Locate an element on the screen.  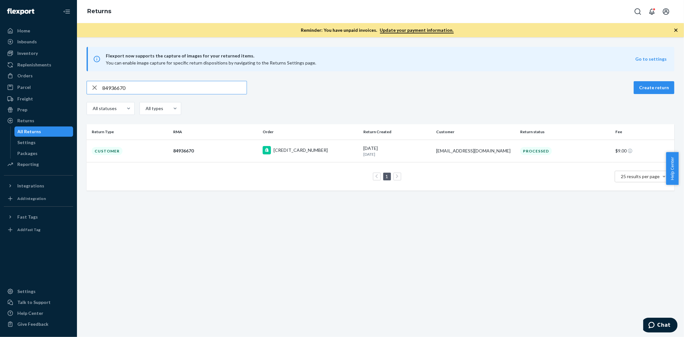
td: $9.00 is located at coordinates (643, 151).